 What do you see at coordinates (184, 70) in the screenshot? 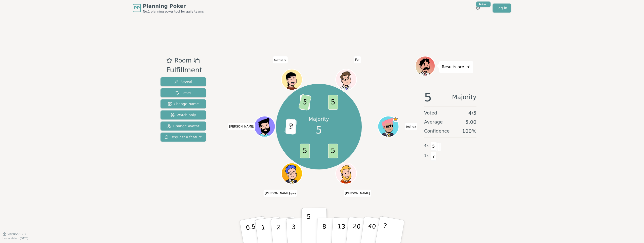
I see `div: Fulfillment` at bounding box center [184, 70].